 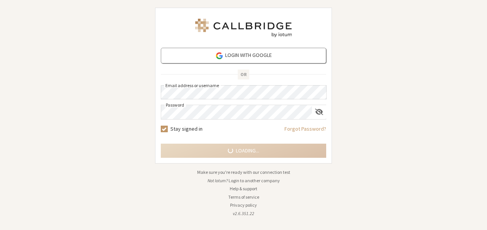 I want to click on a: Forgot Password?, so click(x=305, y=132).